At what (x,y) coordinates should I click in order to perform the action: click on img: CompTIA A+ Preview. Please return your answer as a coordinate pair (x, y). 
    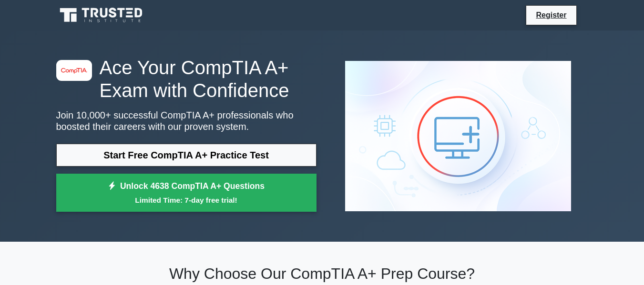
    Looking at the image, I should click on (458, 136).